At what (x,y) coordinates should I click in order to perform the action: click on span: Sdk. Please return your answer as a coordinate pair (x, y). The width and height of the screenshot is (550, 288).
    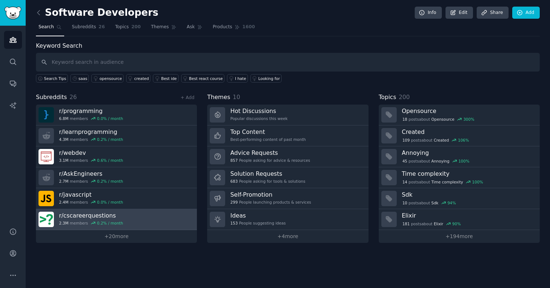
    Looking at the image, I should click on (434, 203).